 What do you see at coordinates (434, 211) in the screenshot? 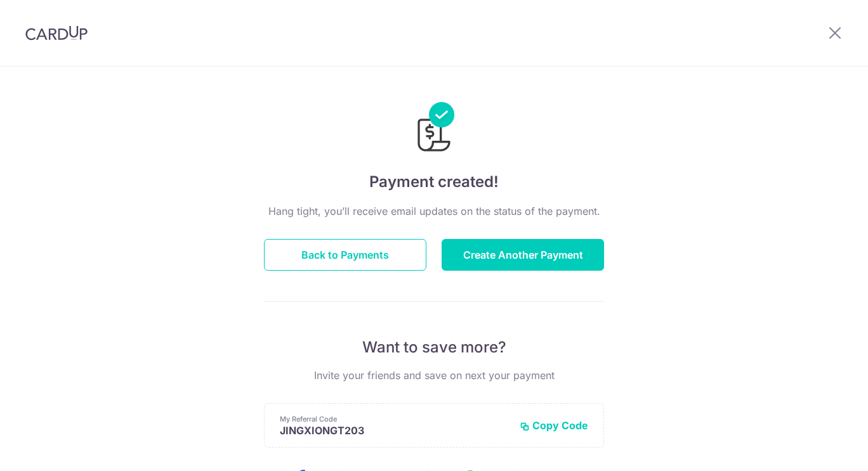
I see `p: Hang tight, you’ll receive email updates on the status of the payment.` at bounding box center [434, 211].